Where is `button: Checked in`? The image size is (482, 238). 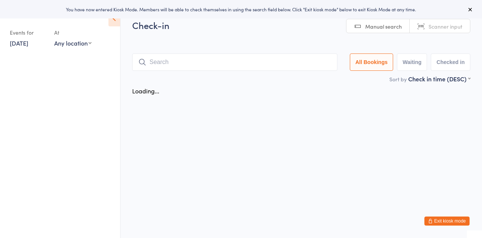 button: Checked in is located at coordinates (451, 62).